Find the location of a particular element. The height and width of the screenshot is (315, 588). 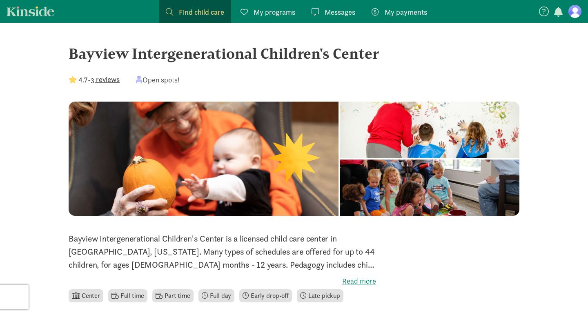

li: Early drop-off is located at coordinates (266, 296).